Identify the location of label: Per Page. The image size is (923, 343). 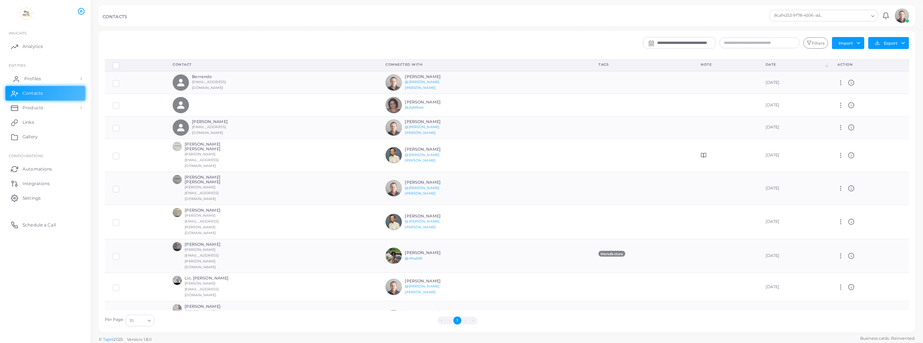
(114, 319).